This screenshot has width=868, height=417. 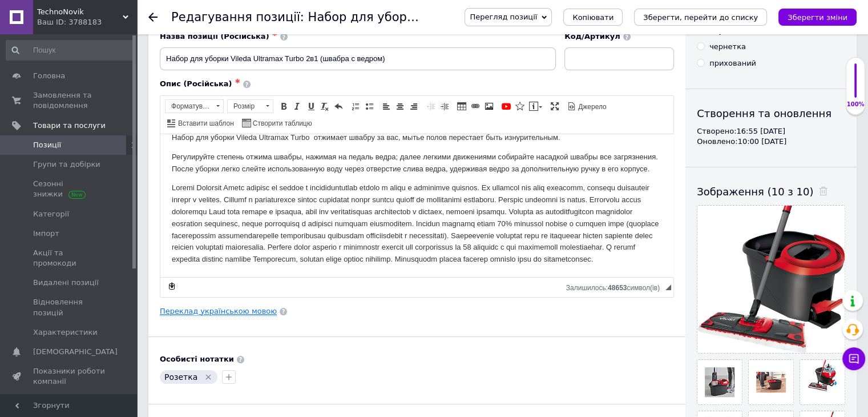 I want to click on span: 48653, so click(x=617, y=288).